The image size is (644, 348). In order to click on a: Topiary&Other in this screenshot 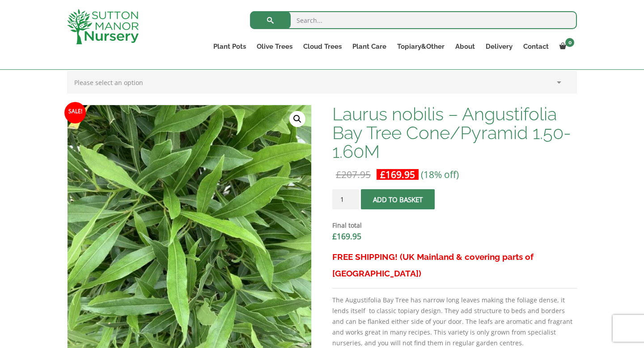, I will do `click(421, 47)`.